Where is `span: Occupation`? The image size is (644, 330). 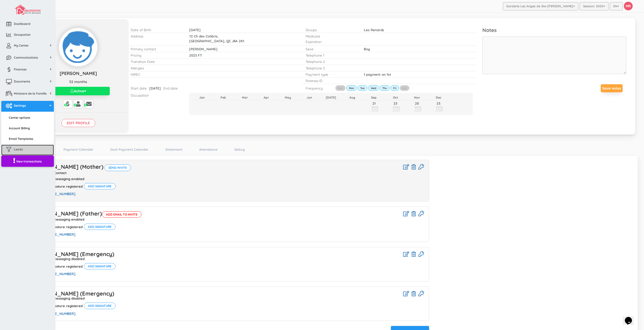 span: Occupation is located at coordinates (22, 35).